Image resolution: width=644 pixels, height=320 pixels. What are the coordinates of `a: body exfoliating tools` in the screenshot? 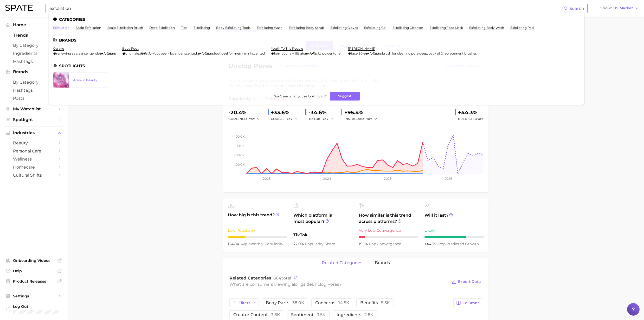 It's located at (233, 27).